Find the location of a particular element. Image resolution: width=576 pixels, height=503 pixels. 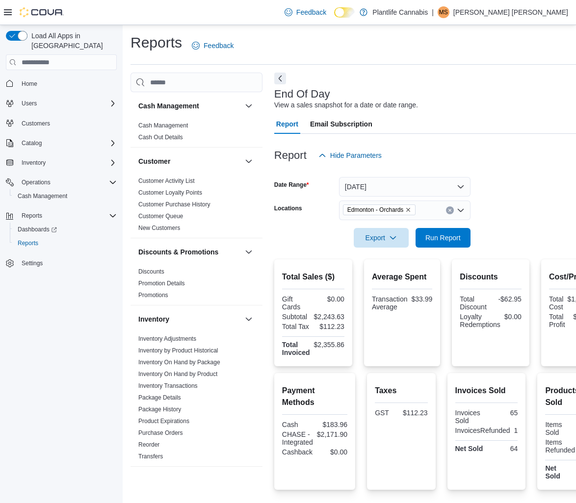

span: Inventory is located at coordinates (33, 163).